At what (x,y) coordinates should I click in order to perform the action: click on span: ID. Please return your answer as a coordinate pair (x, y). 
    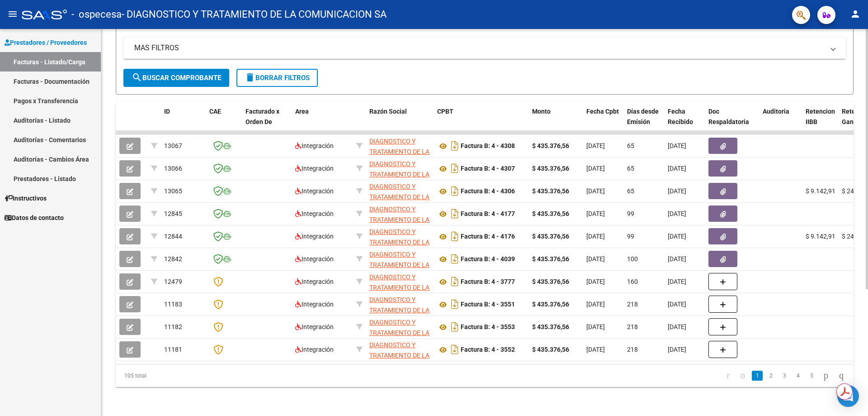
    Looking at the image, I should click on (167, 112).